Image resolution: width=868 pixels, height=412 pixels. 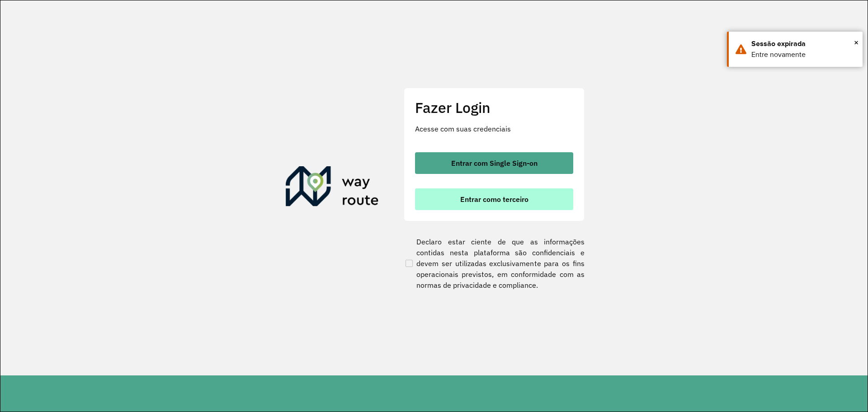 I want to click on div: Sessão expirada, so click(x=804, y=44).